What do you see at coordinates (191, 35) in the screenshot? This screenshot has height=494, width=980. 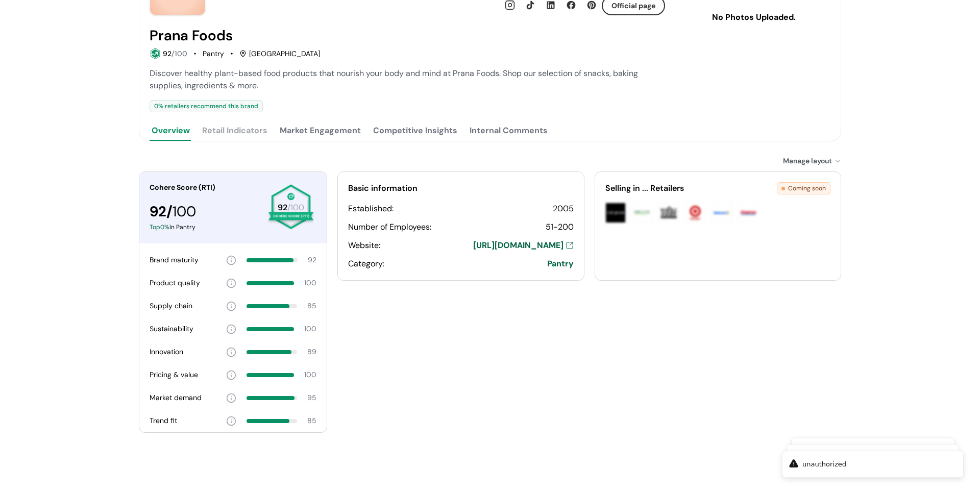 I see `h2: Prana Foods` at bounding box center [191, 35].